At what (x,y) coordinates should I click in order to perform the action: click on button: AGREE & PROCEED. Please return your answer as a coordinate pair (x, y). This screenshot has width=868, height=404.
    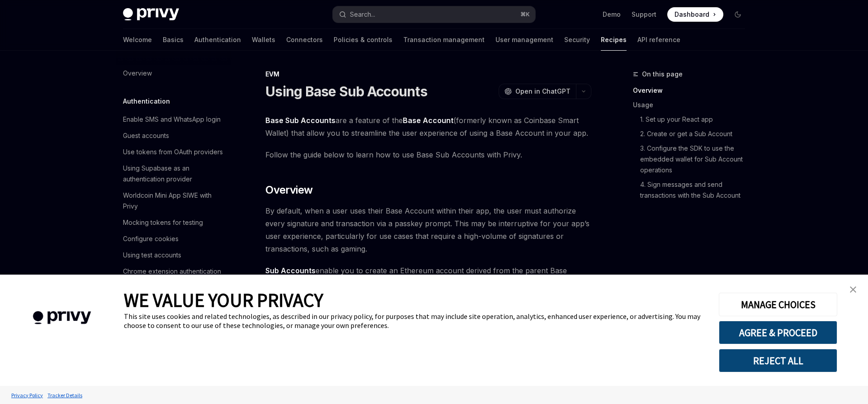
    Looking at the image, I should click on (778, 332).